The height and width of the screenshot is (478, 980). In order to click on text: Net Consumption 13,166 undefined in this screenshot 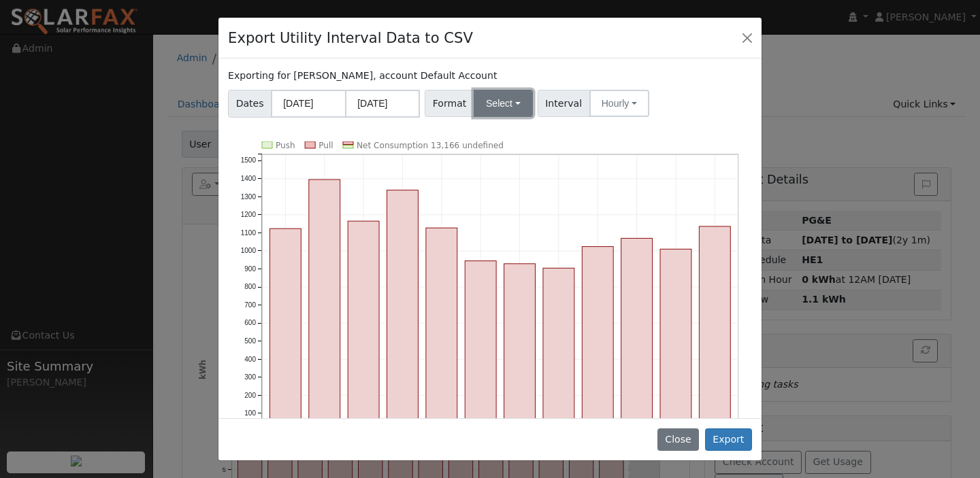, I will do `click(430, 145)`.